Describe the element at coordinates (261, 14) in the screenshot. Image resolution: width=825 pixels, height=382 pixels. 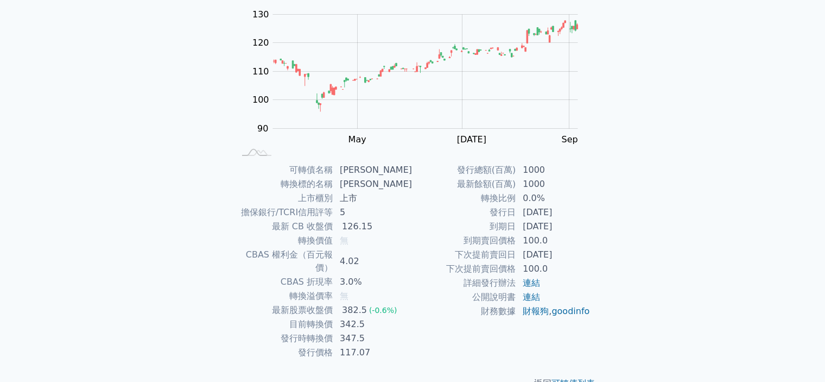
I see `tspan: 130` at that location.